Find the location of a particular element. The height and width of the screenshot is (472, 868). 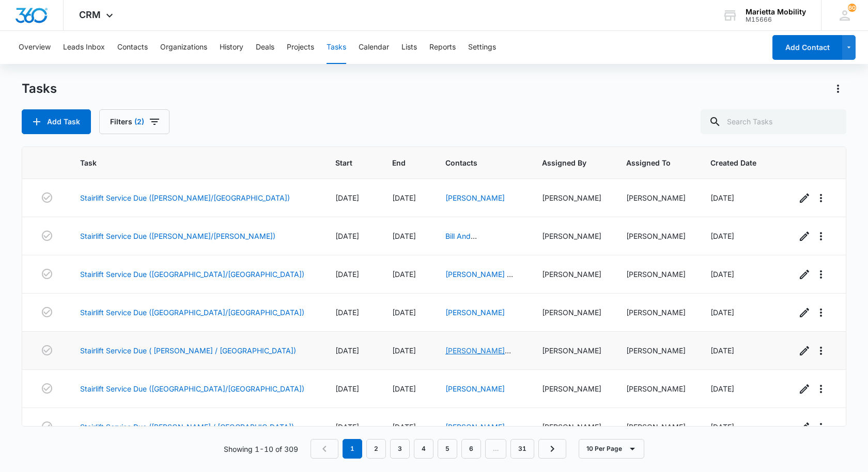

a: Page 5 is located at coordinates (447, 449).